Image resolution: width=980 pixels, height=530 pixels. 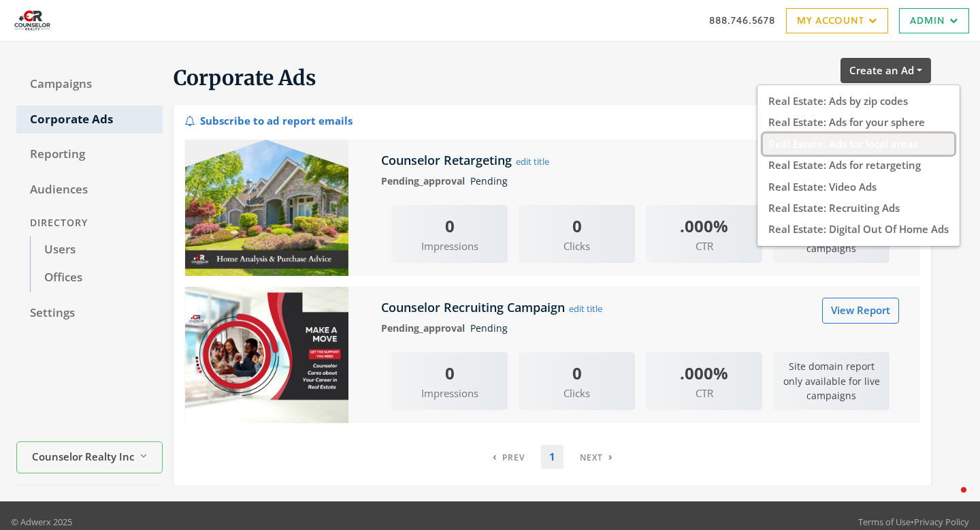 I want to click on a: Offices, so click(x=96, y=278).